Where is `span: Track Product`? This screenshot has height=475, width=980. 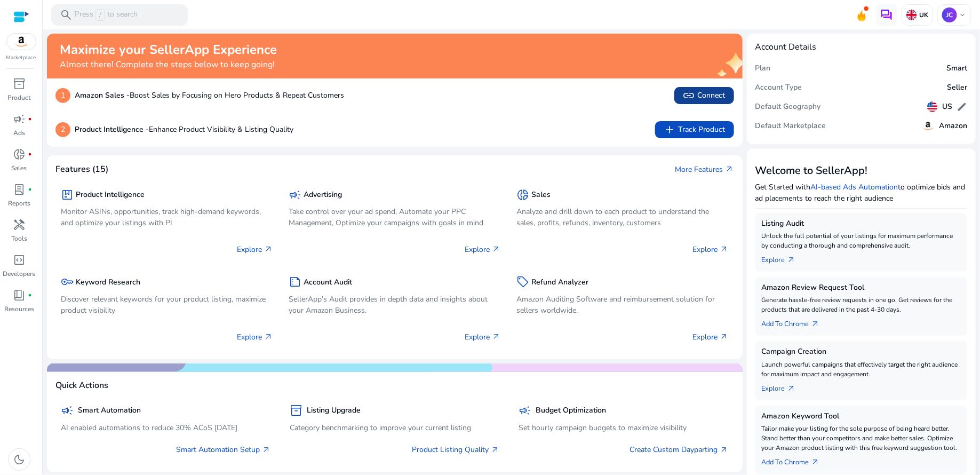 span: Track Product is located at coordinates (695, 130).